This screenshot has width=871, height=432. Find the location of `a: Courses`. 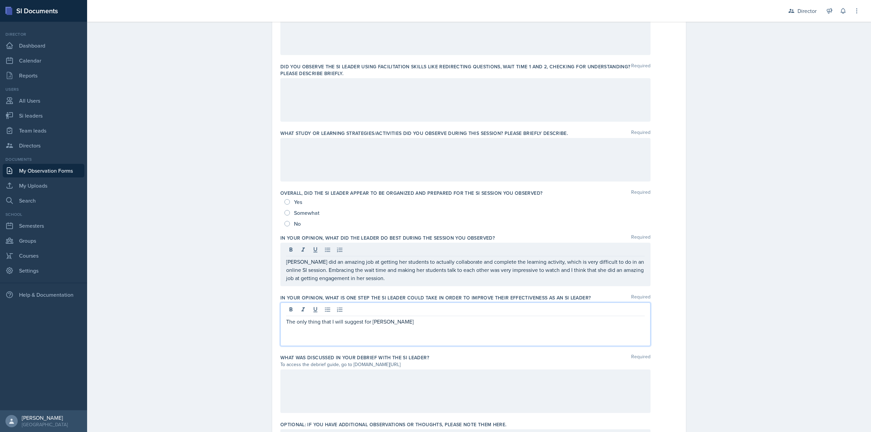

a: Courses is located at coordinates (44, 256).